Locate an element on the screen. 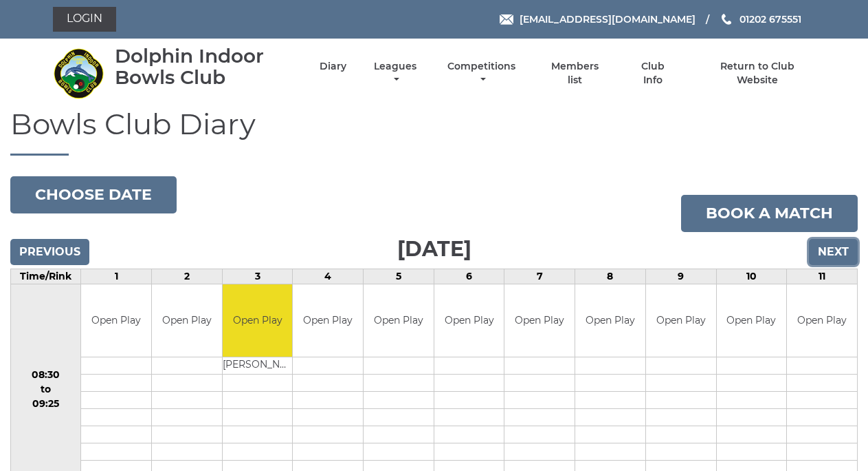  a: Diary is located at coordinates (333, 66).